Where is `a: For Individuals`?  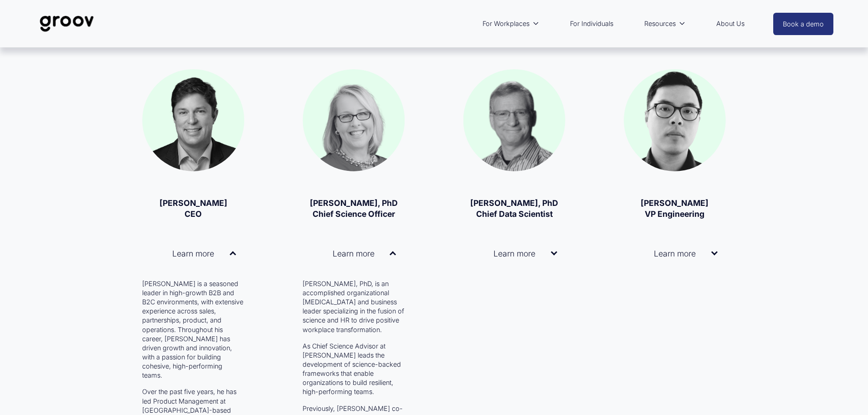
a: For Individuals is located at coordinates (591, 24).